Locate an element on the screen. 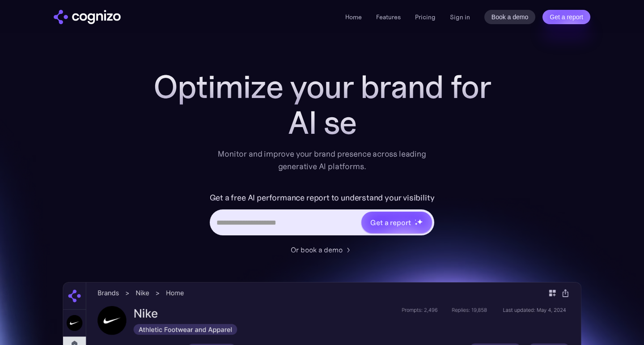 The width and height of the screenshot is (644, 345). div: Get a report is located at coordinates (391, 223).